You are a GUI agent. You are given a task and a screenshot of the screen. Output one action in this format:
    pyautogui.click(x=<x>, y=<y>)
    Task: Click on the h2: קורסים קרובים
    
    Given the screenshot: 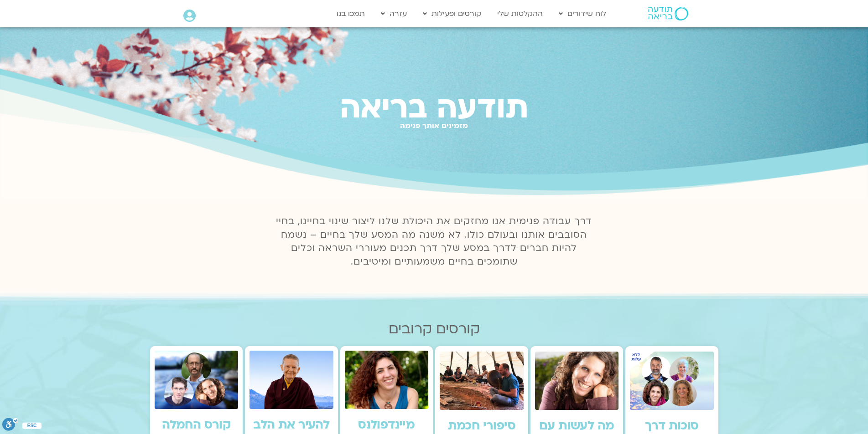 What is the action you would take?
    pyautogui.click(x=434, y=329)
    